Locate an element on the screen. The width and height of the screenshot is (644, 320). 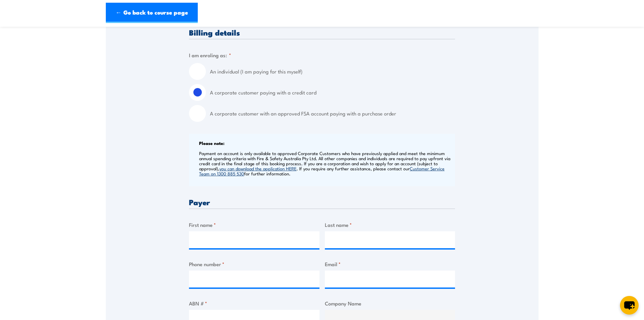
button: chat-button is located at coordinates (629, 305).